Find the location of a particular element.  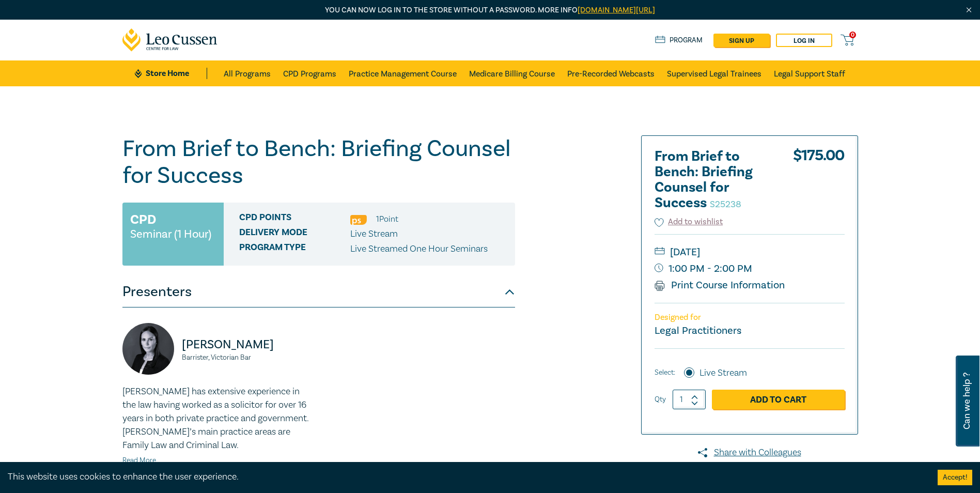

div: Close is located at coordinates (968, 10).